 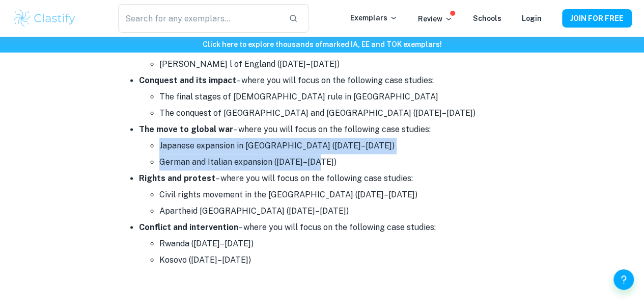 What do you see at coordinates (597, 18) in the screenshot?
I see `a: JOIN FOR FREE` at bounding box center [597, 18].